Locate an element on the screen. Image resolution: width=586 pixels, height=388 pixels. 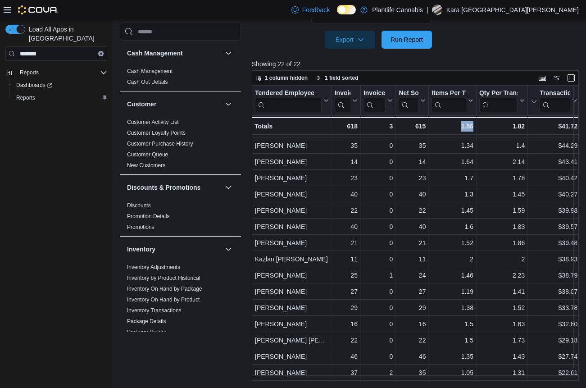
div: 1.45 is located at coordinates (501, 194).